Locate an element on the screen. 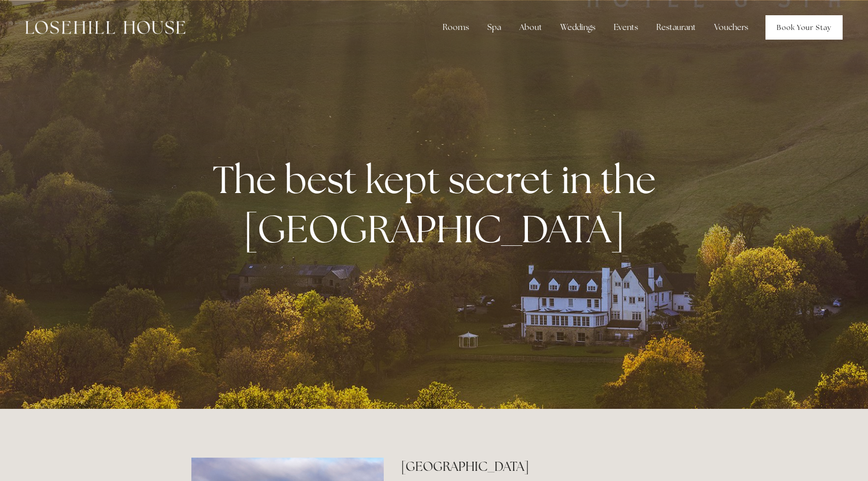  div: Events is located at coordinates (626, 28).